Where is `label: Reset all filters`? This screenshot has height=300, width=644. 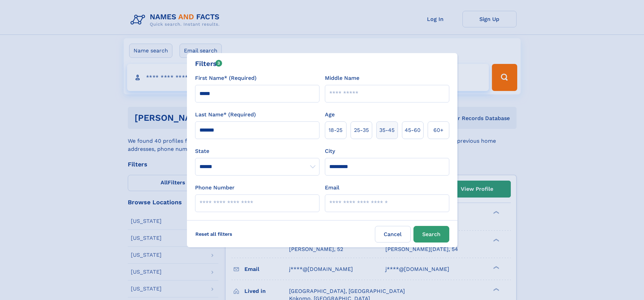 label: Reset all filters is located at coordinates (213, 234).